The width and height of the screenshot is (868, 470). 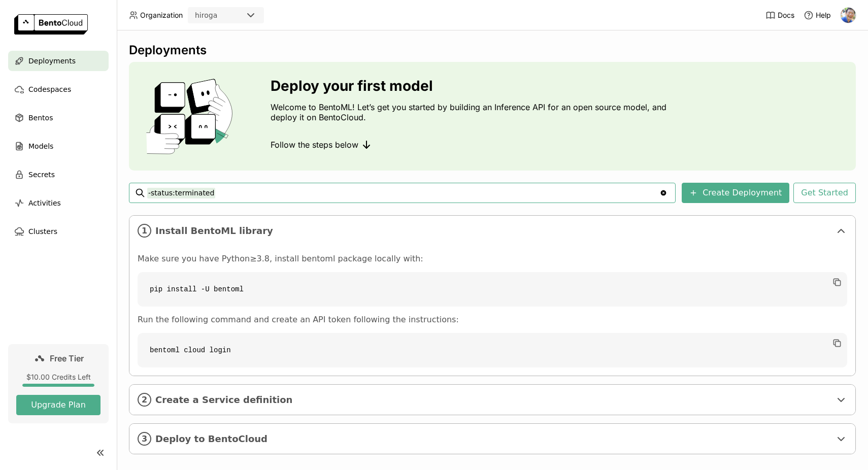 What do you see at coordinates (848, 15) in the screenshot?
I see `img: Hiroaki Ogasawara` at bounding box center [848, 15].